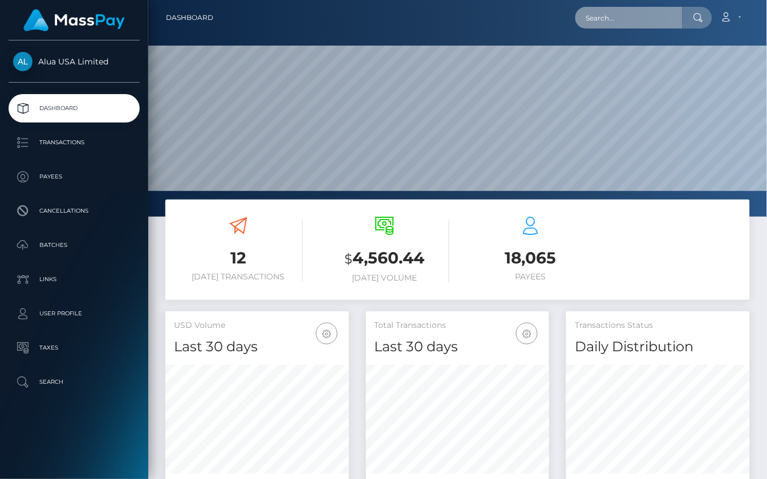  Describe the element at coordinates (74, 382) in the screenshot. I see `a: Search` at that location.